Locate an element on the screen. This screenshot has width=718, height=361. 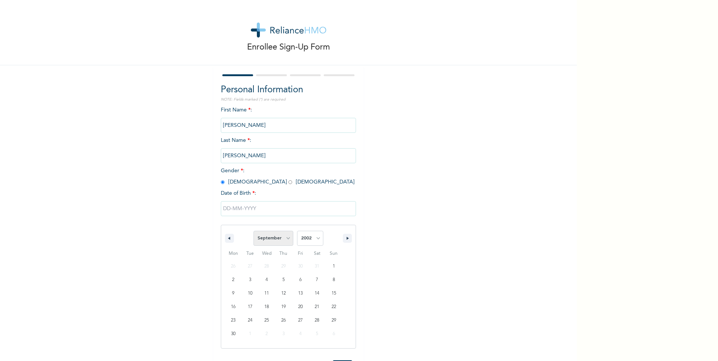
button: 4 is located at coordinates (267, 280).